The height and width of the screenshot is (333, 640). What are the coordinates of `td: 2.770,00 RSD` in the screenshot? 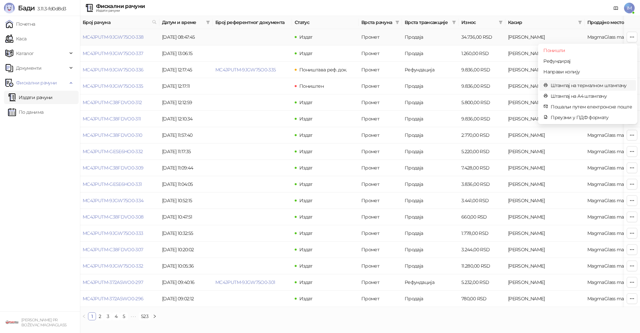 It's located at (482, 135).